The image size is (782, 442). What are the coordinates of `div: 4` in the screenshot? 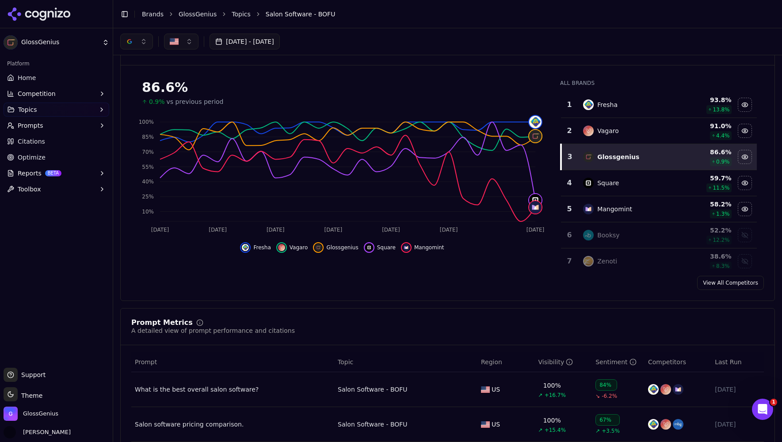 It's located at (569, 183).